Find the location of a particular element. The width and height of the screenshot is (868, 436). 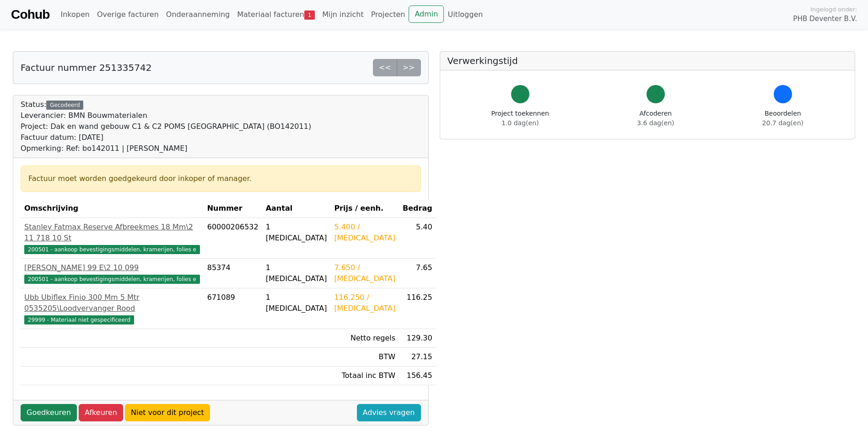

a: Afkeuren is located at coordinates (101, 413).